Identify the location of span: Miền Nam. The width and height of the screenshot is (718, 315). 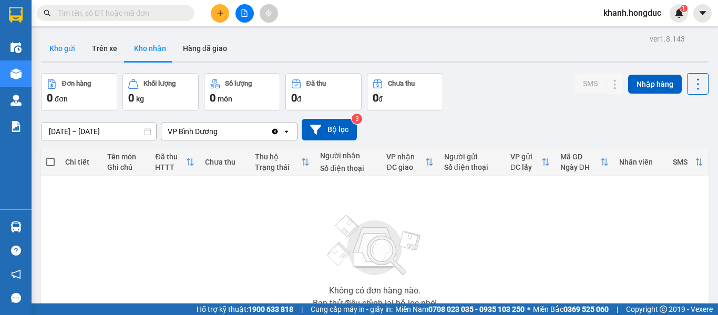
(460, 309).